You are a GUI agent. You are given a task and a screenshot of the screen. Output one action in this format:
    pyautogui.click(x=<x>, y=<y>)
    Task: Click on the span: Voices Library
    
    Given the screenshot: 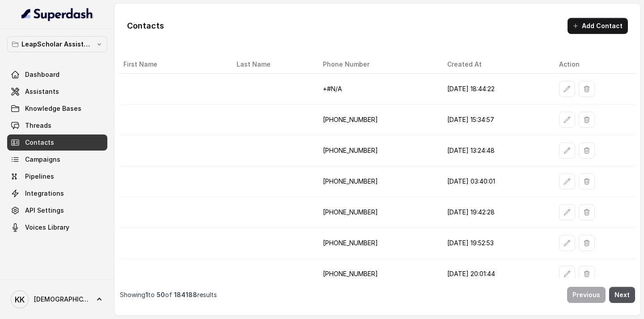 What is the action you would take?
    pyautogui.click(x=47, y=227)
    